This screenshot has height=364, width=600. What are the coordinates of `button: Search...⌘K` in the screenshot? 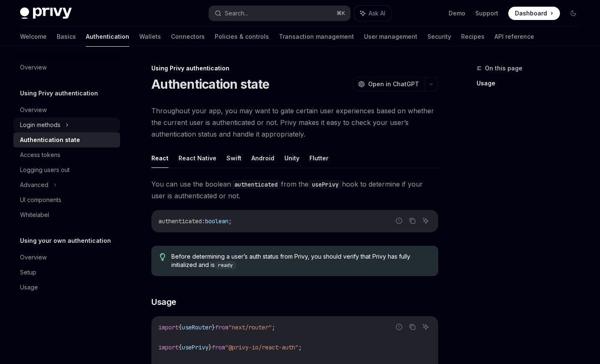 It's located at (279, 13).